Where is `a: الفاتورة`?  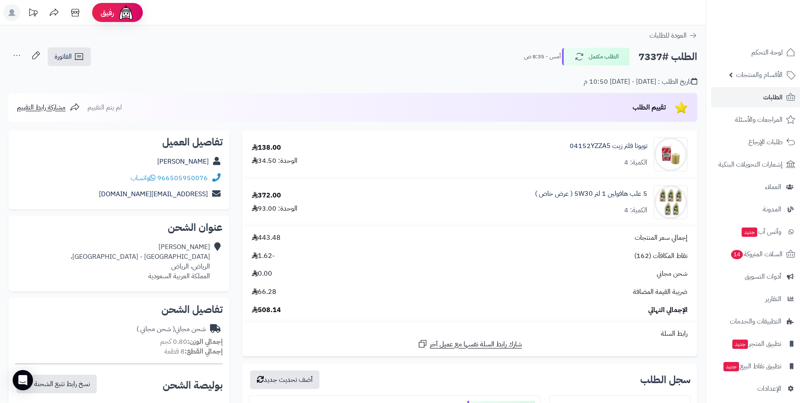 a: الفاتورة is located at coordinates (69, 57).